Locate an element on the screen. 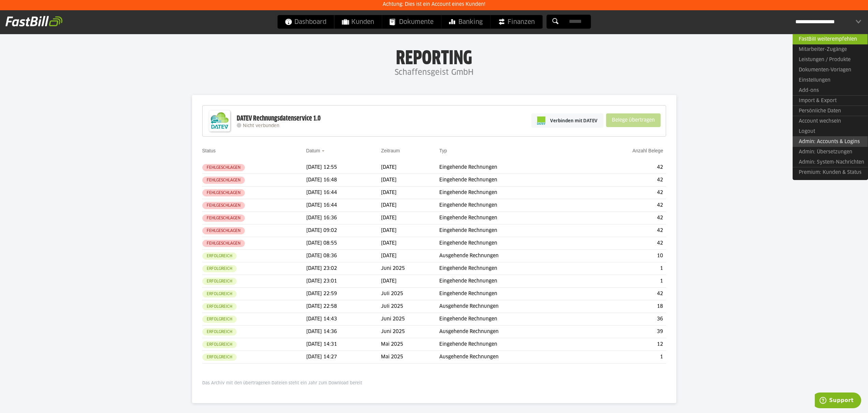 This screenshot has width=868, height=413. a: FastBill weiterempfehlen is located at coordinates (831, 39).